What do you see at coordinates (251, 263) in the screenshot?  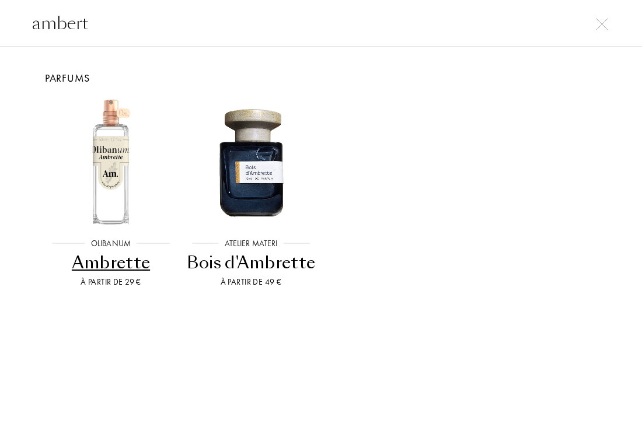 I see `div: Bois d'Ambrette` at bounding box center [251, 263].